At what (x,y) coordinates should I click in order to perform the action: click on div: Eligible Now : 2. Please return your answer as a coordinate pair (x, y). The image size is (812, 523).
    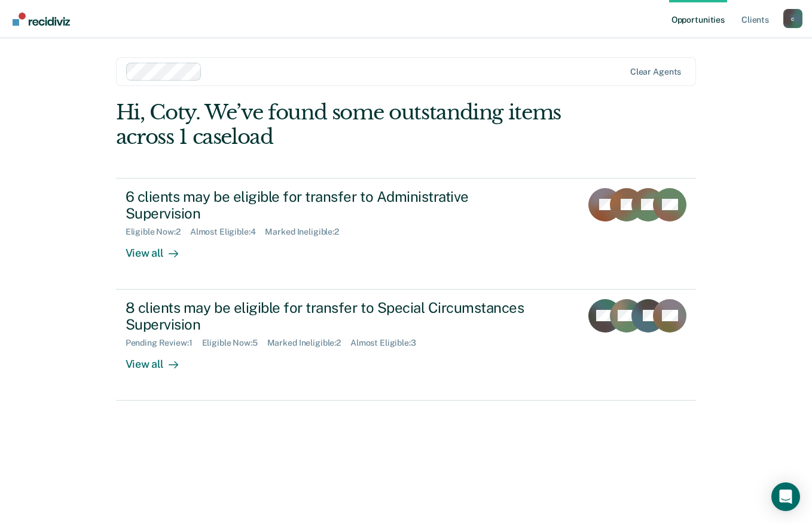
    Looking at the image, I should click on (158, 232).